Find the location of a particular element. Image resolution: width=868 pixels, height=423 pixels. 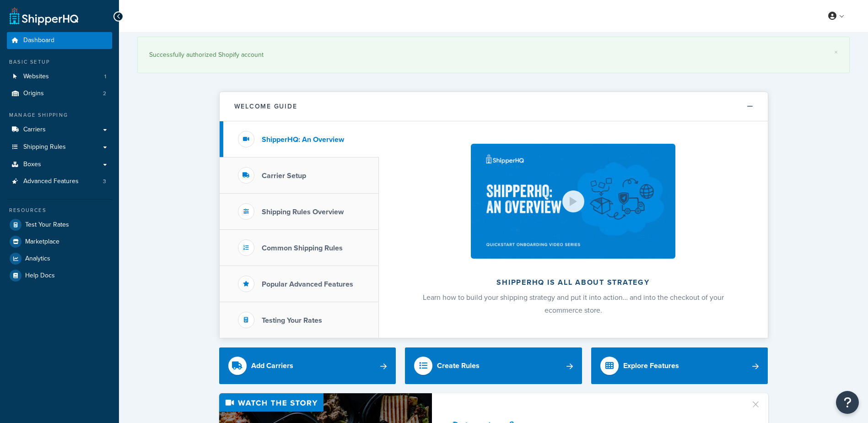

li: Dashboard is located at coordinates (59, 40).